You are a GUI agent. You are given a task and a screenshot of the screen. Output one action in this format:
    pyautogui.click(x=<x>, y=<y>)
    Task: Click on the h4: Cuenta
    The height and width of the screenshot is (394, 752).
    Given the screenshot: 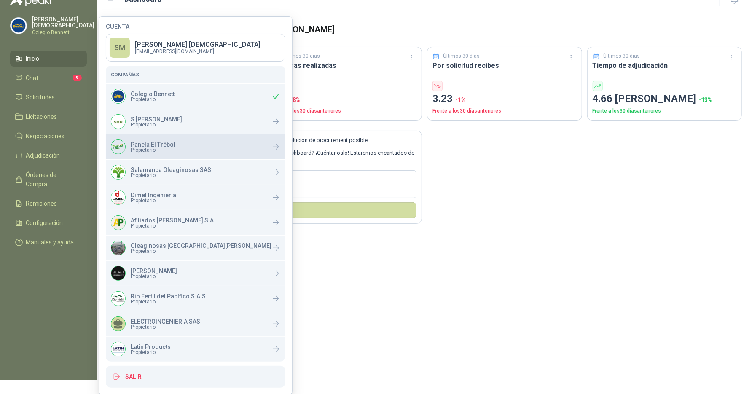 What is the action you would take?
    pyautogui.click(x=196, y=27)
    